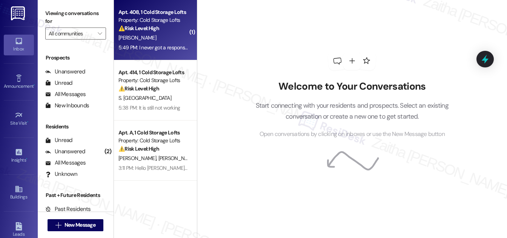 This screenshot has width=507, height=238. Describe the element at coordinates (61, 174) in the screenshot. I see `div: Unknown` at that location.